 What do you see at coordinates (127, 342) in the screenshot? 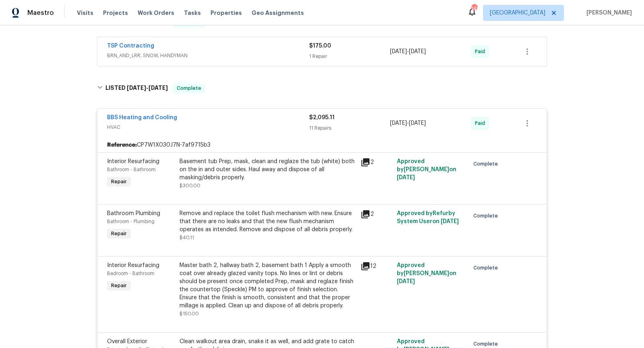
I see `span: Overall Exterior` at bounding box center [127, 342].